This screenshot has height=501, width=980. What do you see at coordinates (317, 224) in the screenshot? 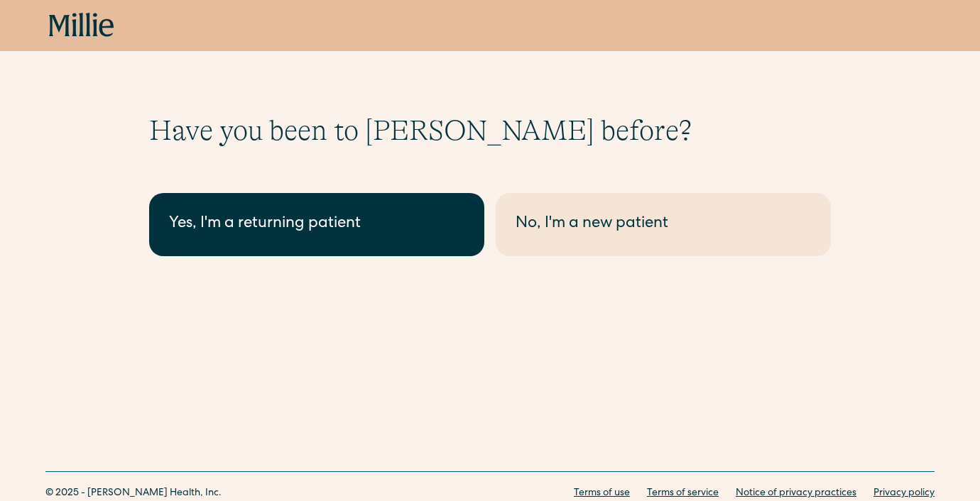
I see `div: Yes, I'm a returning patient` at bounding box center [317, 224].